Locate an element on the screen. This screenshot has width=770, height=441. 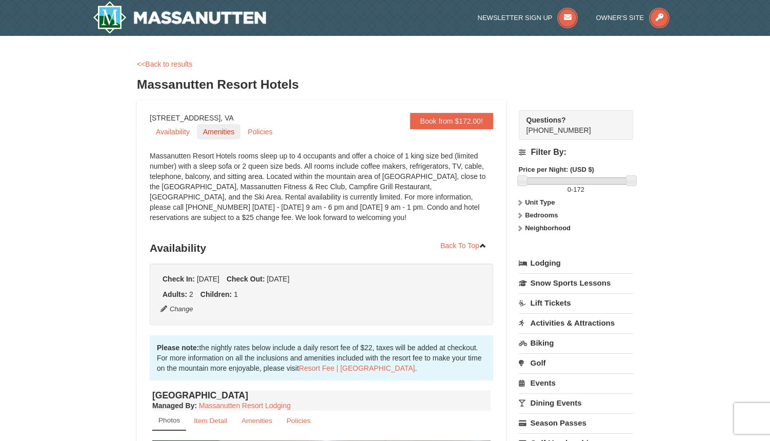
strong: Children: is located at coordinates (216, 294).